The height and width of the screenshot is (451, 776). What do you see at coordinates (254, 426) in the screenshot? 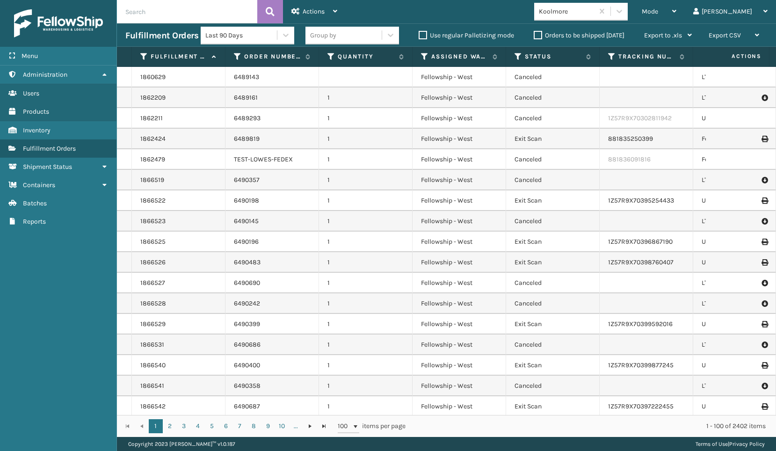
I see `a: 8` at bounding box center [254, 426].